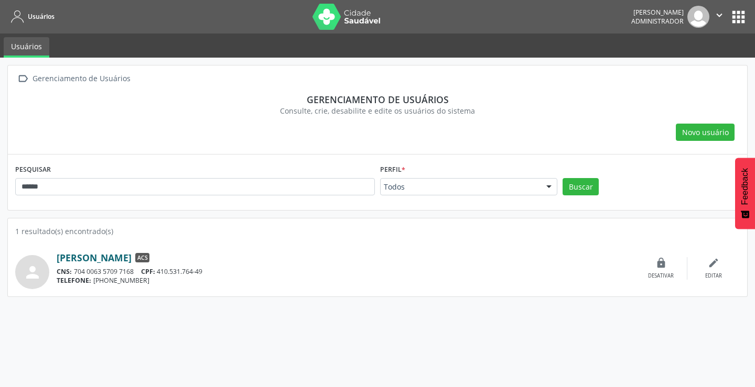  I want to click on span: Todos, so click(460, 187).